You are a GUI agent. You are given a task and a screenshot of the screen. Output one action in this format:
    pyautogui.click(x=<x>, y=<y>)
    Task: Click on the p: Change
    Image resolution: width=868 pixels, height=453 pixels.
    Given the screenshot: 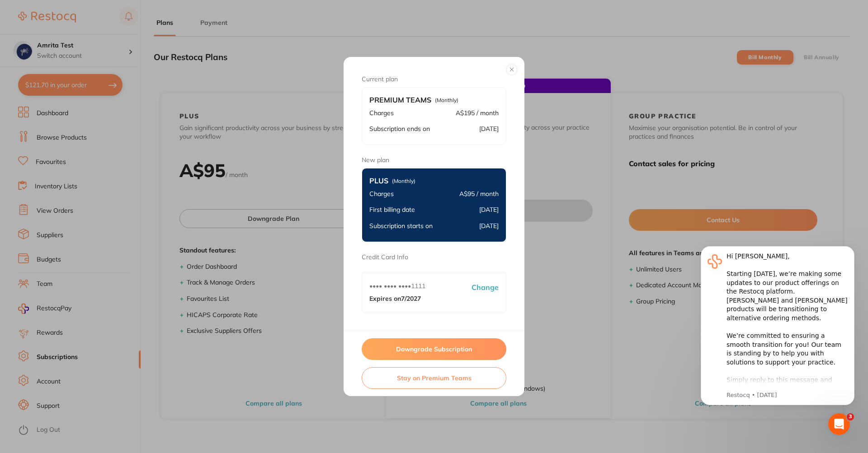 What is the action you would take?
    pyautogui.click(x=485, y=287)
    